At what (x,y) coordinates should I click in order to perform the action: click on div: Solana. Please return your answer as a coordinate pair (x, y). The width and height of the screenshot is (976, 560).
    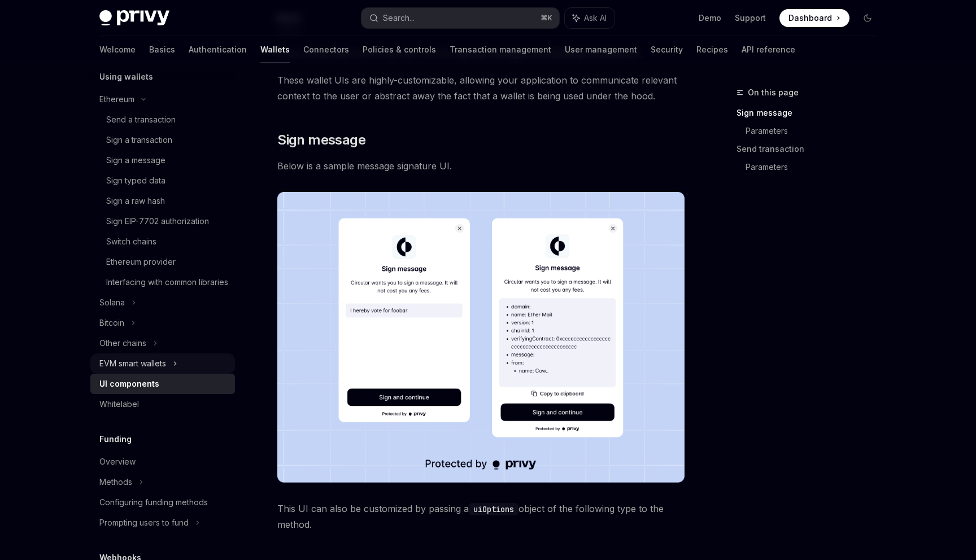
    Looking at the image, I should click on (112, 303).